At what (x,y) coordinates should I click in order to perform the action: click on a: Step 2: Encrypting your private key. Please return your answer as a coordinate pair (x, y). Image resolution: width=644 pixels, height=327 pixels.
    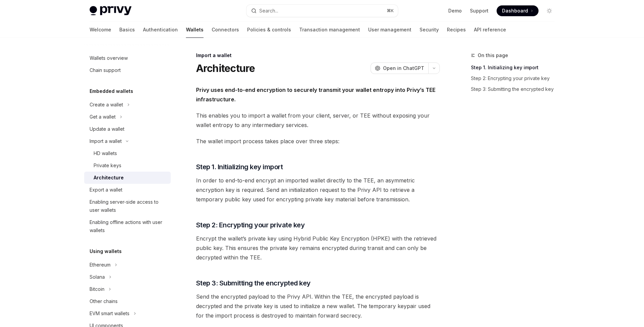
    Looking at the image, I should click on (515, 78).